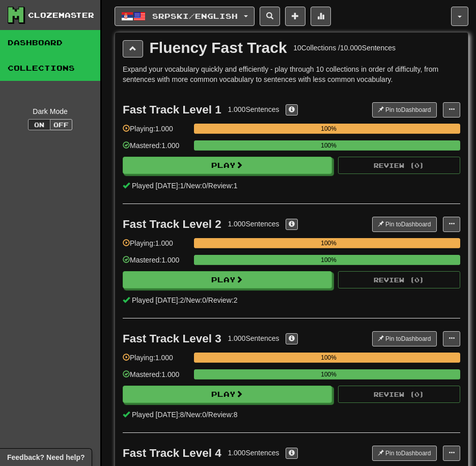 The image size is (476, 466). I want to click on p: Expand your vocabulary quickly and efficiently - play through 10 collections in order of difficul..., so click(291, 74).